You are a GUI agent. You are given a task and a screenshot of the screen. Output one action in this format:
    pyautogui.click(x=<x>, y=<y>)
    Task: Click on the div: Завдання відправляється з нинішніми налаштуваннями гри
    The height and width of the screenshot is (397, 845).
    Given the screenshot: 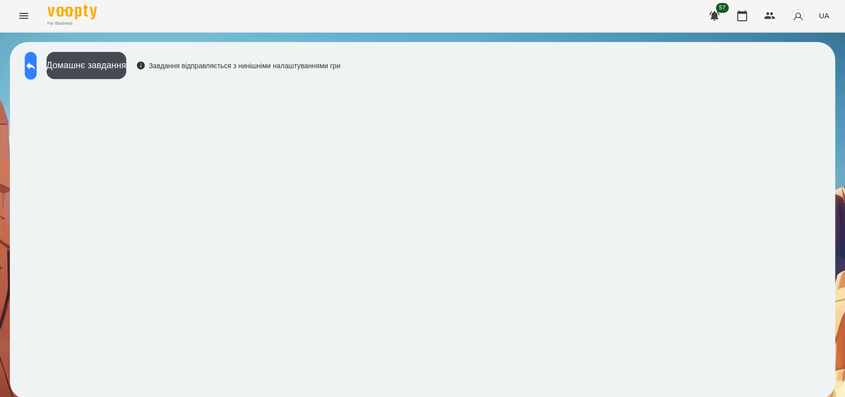 What is the action you would take?
    pyautogui.click(x=238, y=66)
    